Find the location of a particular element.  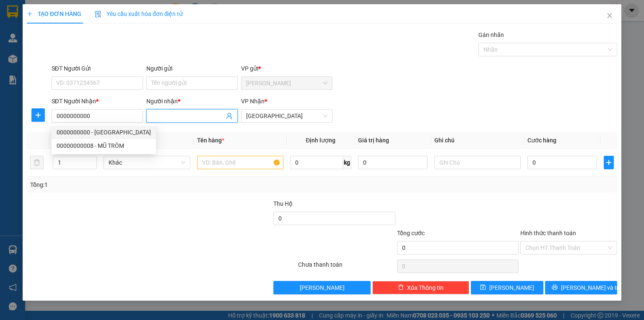

div: VP gửi is located at coordinates (287, 69).